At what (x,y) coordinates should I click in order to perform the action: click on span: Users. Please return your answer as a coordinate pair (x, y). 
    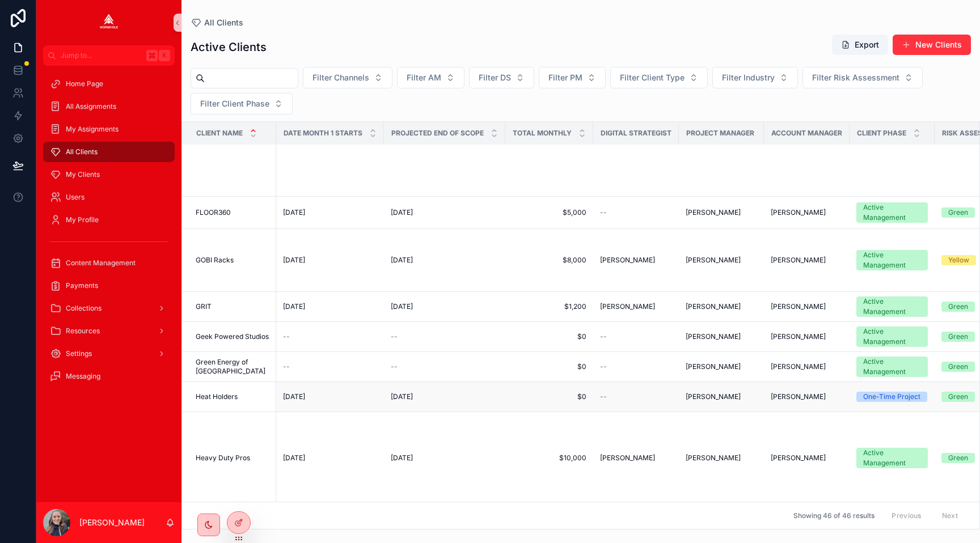
    Looking at the image, I should click on (75, 197).